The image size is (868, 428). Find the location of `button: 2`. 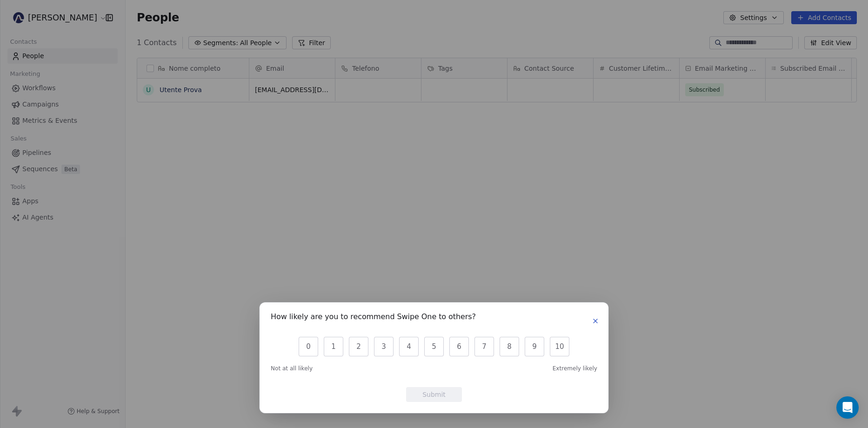

button: 2 is located at coordinates (359, 347).